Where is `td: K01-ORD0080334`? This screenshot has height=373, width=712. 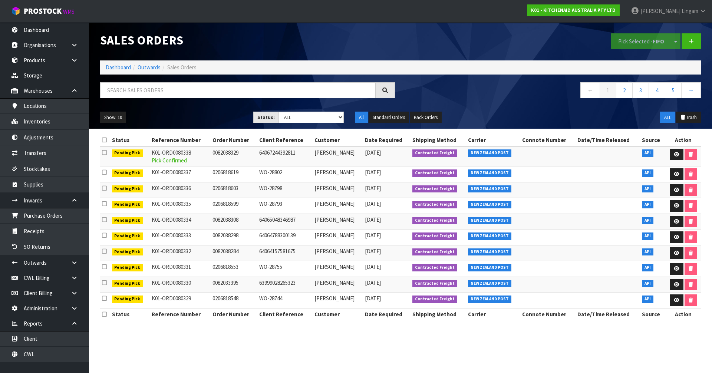
td: K01-ORD0080334 is located at coordinates (180, 221).